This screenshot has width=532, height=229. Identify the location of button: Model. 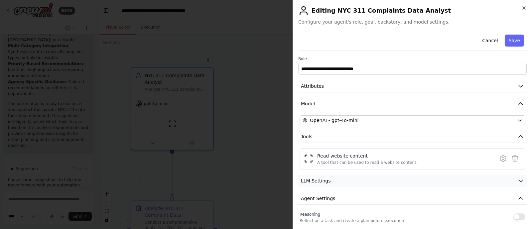
(412, 104).